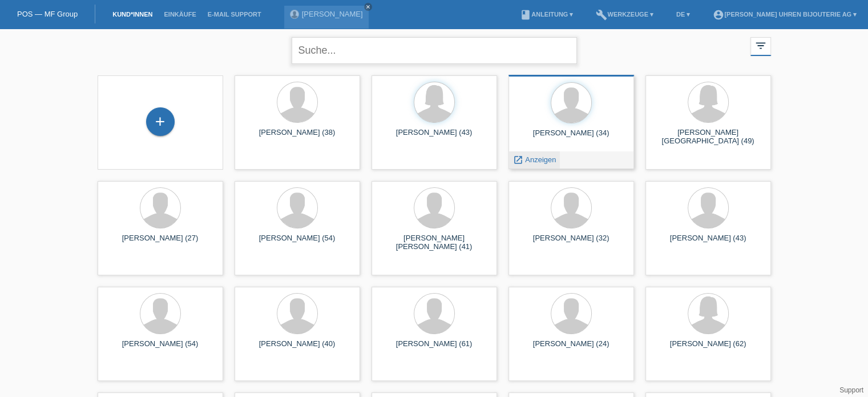 The height and width of the screenshot is (397, 868). Describe the element at coordinates (525, 14) in the screenshot. I see `i: book` at that location.